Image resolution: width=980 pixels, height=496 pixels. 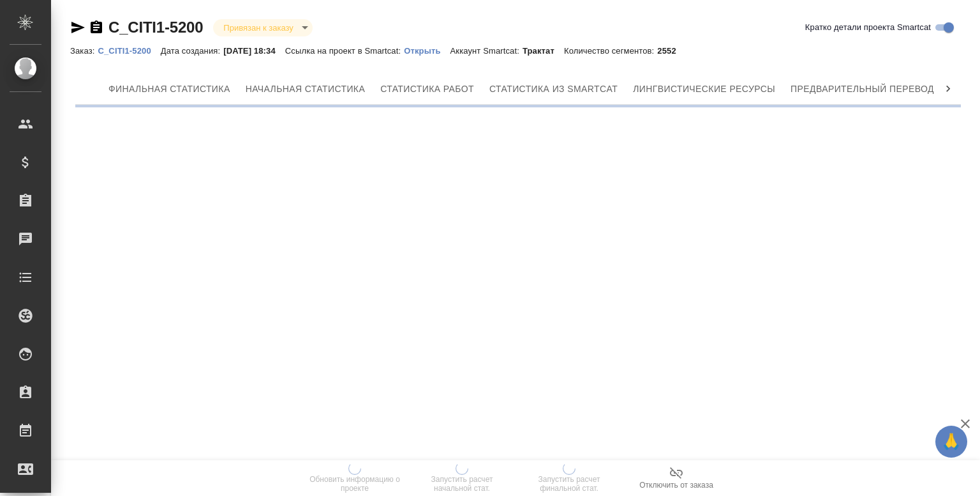 I want to click on p: C_CITI1-5200, so click(x=129, y=51).